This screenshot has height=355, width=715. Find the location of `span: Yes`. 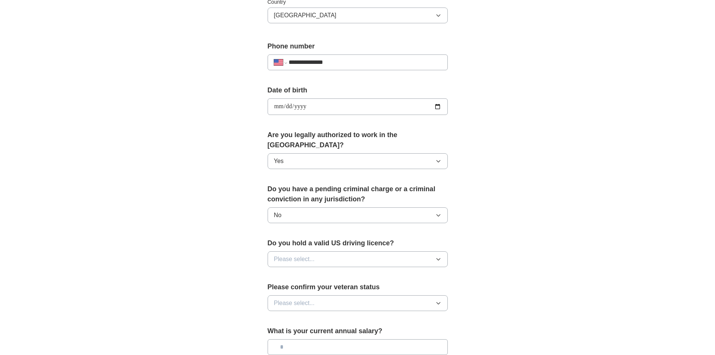

span: Yes is located at coordinates (279, 161).